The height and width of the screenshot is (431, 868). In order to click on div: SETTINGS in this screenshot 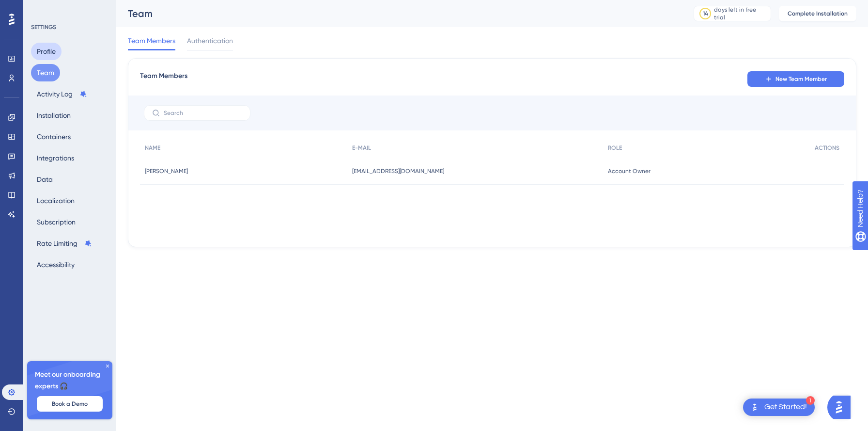, I will do `click(71, 27)`.